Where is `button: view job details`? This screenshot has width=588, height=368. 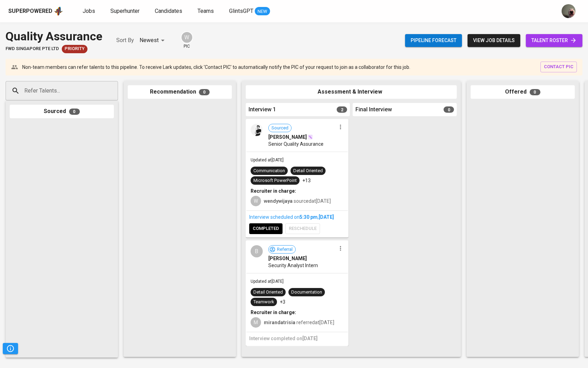
button: view job details is located at coordinates (495, 41).